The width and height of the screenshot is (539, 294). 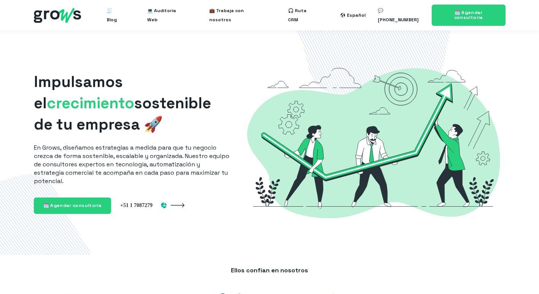 What do you see at coordinates (114, 15) in the screenshot?
I see `a: 🧾 Blog` at bounding box center [114, 15].